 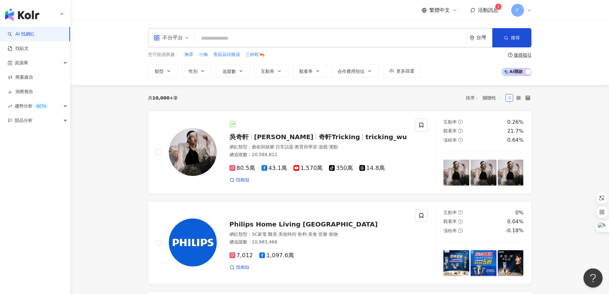 I want to click on div: 搜尋指引, so click(x=523, y=55).